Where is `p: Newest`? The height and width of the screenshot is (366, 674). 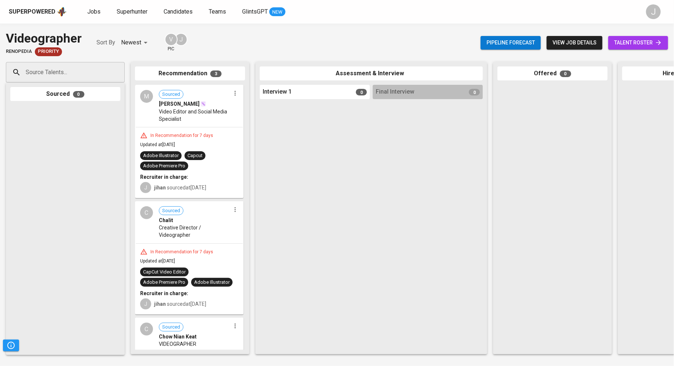
p: Newest is located at coordinates (131, 43).